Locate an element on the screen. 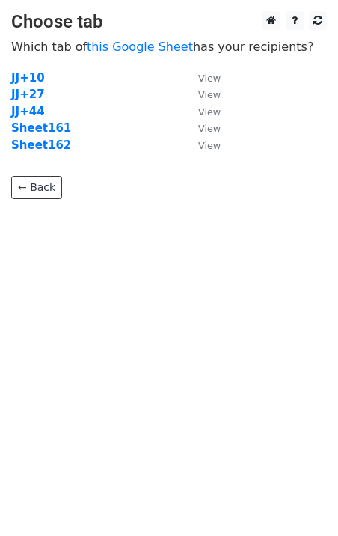  a: JJ+44 is located at coordinates (28, 112).